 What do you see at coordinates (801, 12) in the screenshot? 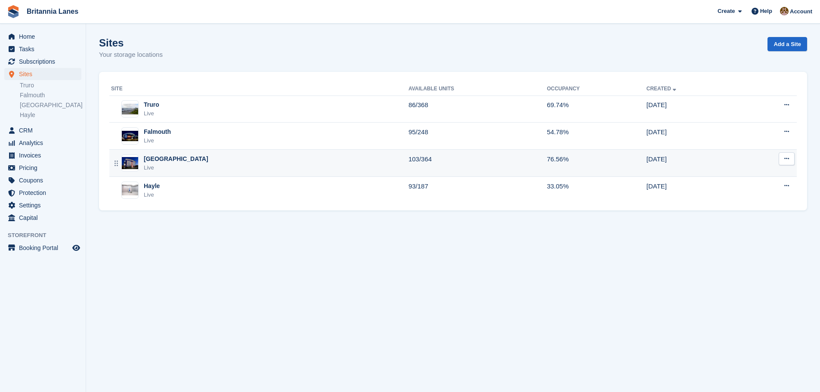
I see `span: Account` at bounding box center [801, 12].